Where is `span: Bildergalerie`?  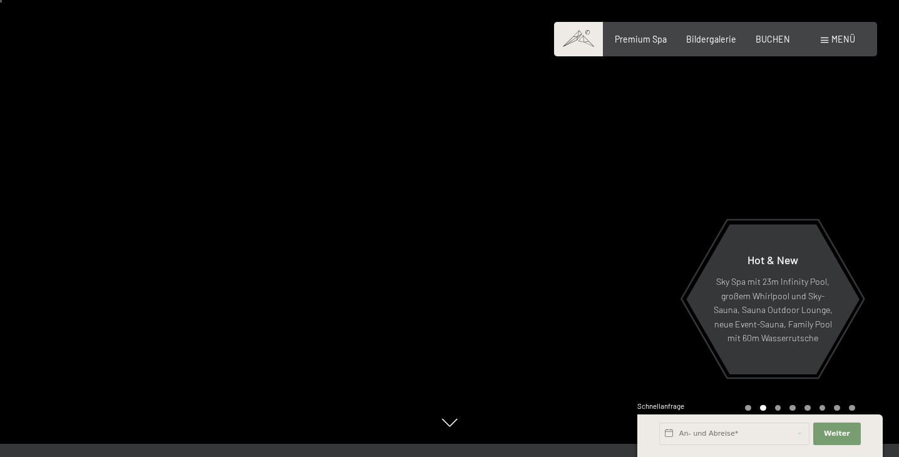 span: Bildergalerie is located at coordinates (711, 39).